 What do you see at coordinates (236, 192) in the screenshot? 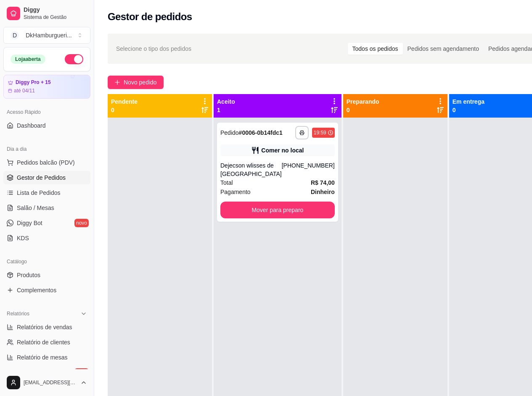
I see `span: Pagamento` at bounding box center [236, 192].